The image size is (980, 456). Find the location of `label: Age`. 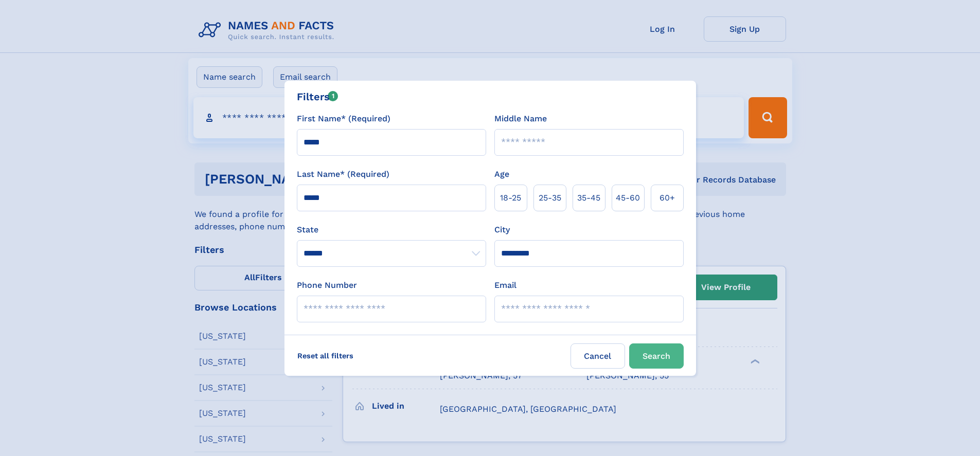

label: Age is located at coordinates (502, 174).